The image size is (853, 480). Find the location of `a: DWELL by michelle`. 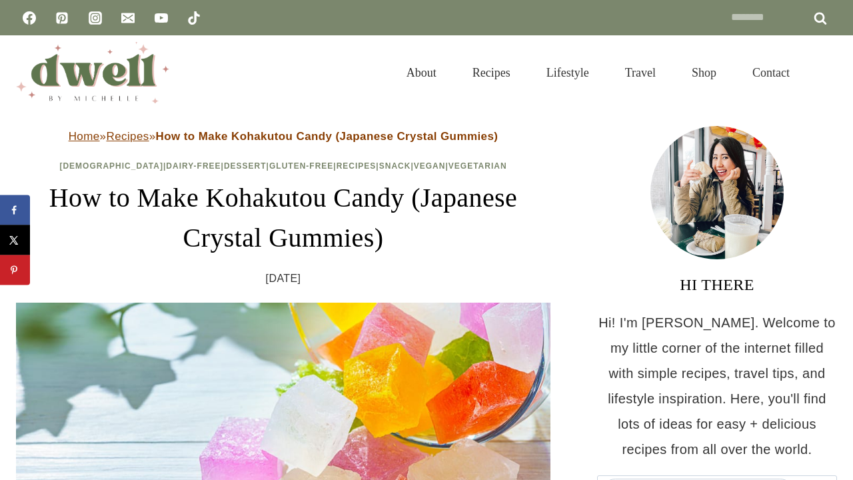

a: DWELL by michelle is located at coordinates (93, 73).